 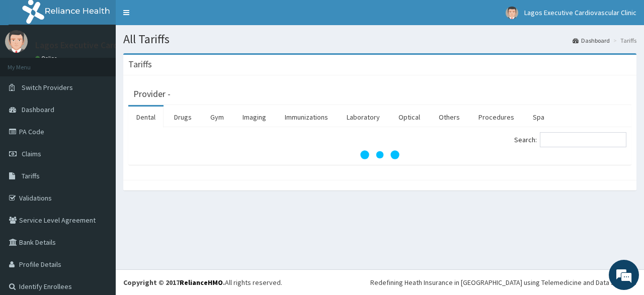 What do you see at coordinates (107, 45) in the screenshot?
I see `p: Lagos Executive Cardiovascular Clinic` at bounding box center [107, 45].